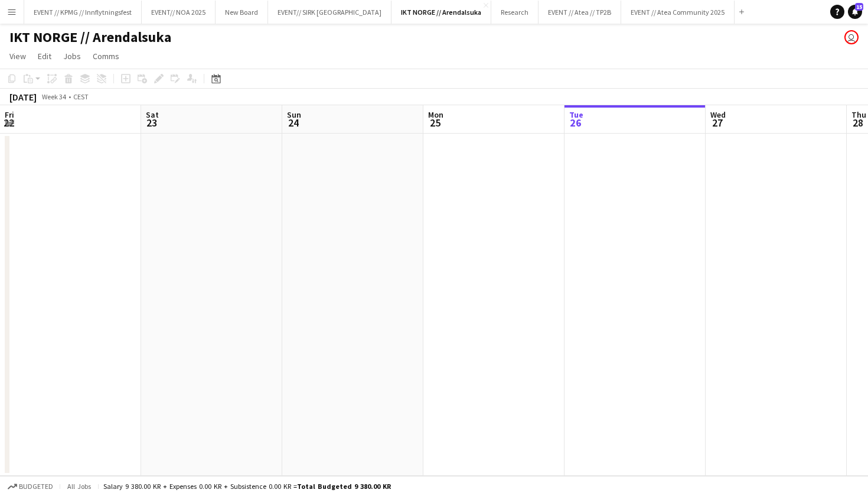  Describe the element at coordinates (855, 12) in the screenshot. I see `a: 15` at that location.